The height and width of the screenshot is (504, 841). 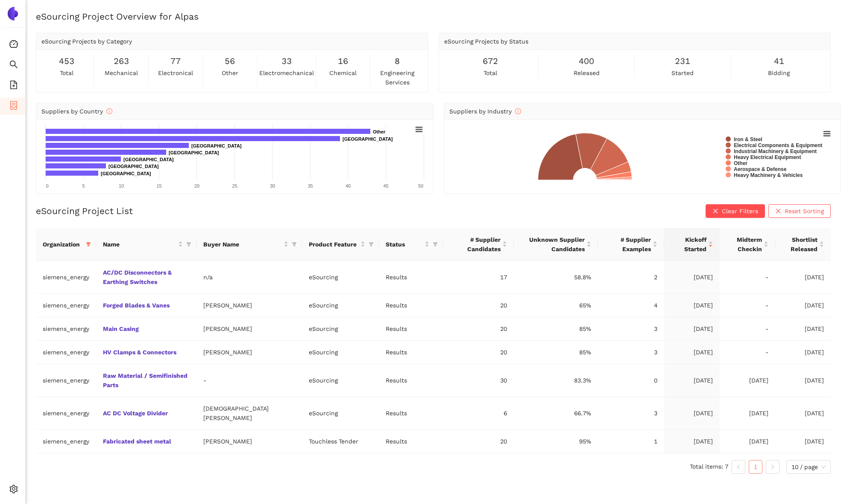 I want to click on span: Name, so click(x=139, y=244).